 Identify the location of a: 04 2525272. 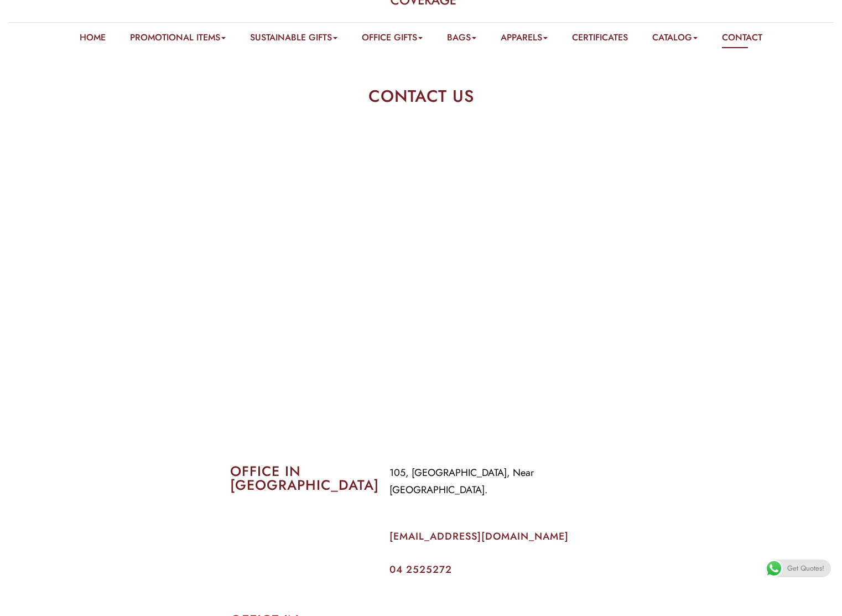
(420, 569).